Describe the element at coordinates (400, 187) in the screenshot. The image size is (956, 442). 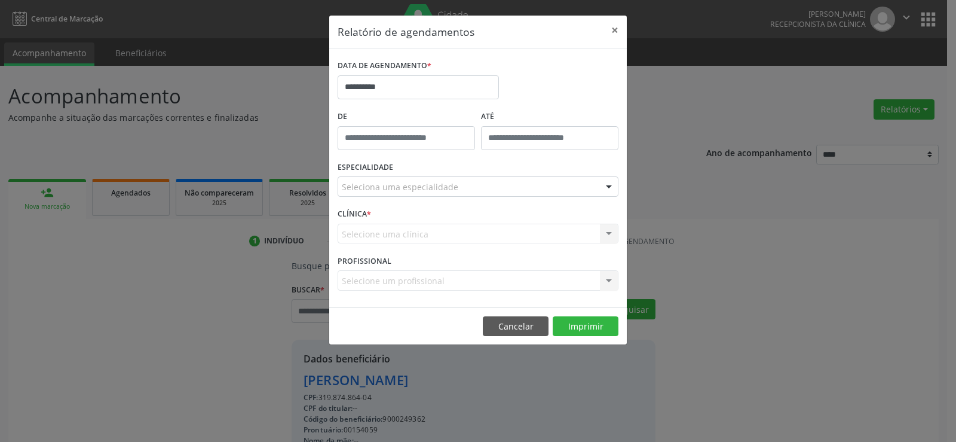
I see `span: Seleciona uma especialidade` at that location.